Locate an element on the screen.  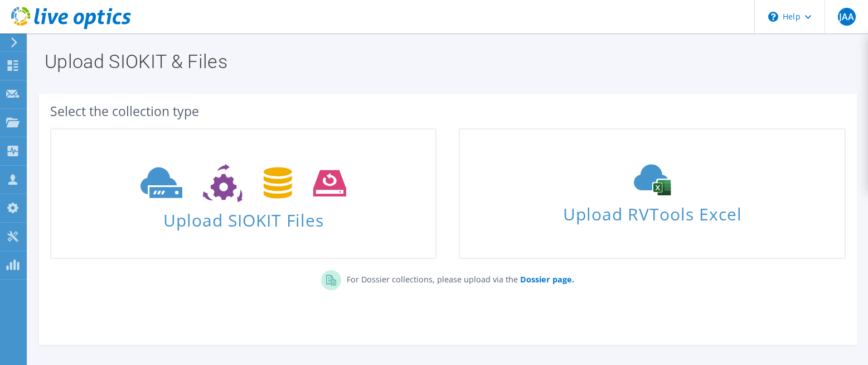
div: Select the collection type is located at coordinates (448, 111).